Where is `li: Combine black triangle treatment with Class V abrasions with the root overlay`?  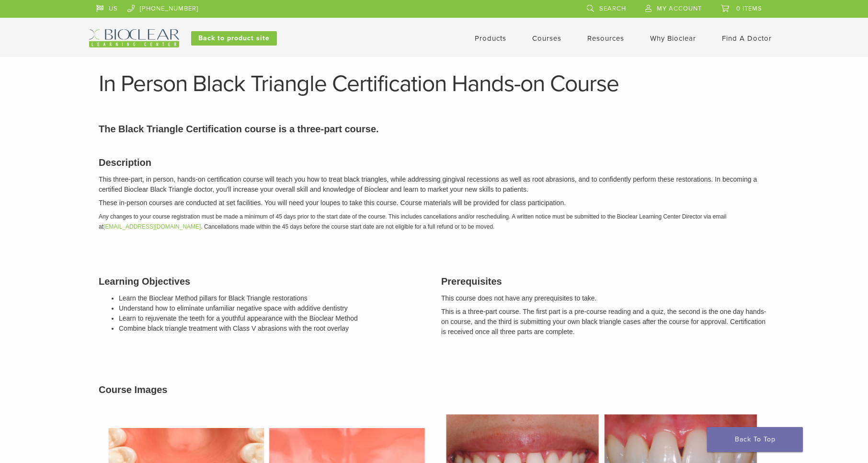
li: Combine black triangle treatment with Class V abrasions with the root overlay is located at coordinates (273, 328).